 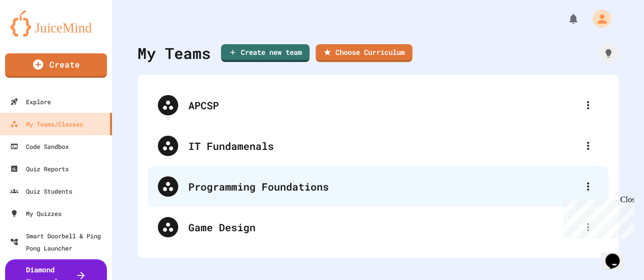 What do you see at coordinates (46, 124) in the screenshot?
I see `div: My Teams/Classes` at bounding box center [46, 124].